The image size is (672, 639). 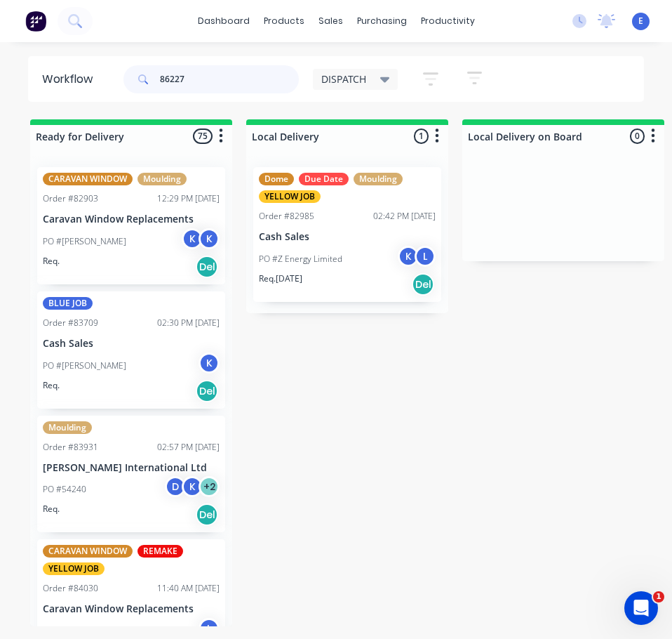 I want to click on div: sales, so click(x=330, y=21).